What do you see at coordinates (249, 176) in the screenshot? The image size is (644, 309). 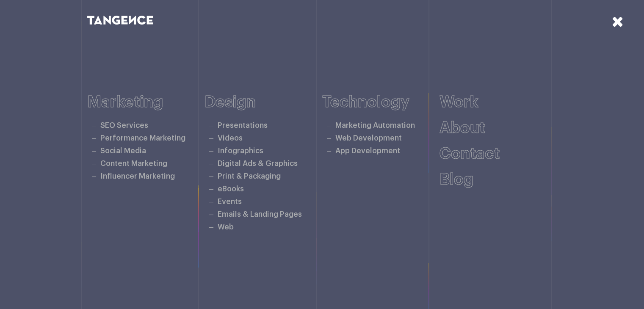 I see `a: Print & Packaging` at bounding box center [249, 176].